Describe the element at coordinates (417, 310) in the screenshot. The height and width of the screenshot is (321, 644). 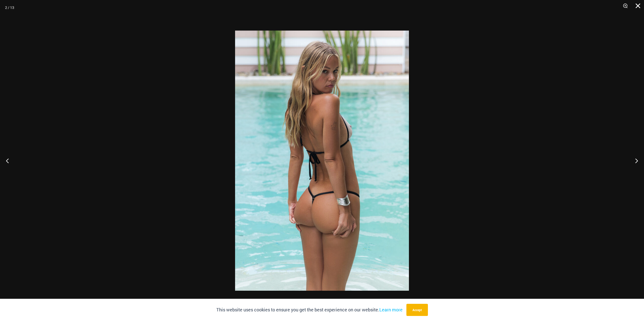
I see `button: Accept` at that location.